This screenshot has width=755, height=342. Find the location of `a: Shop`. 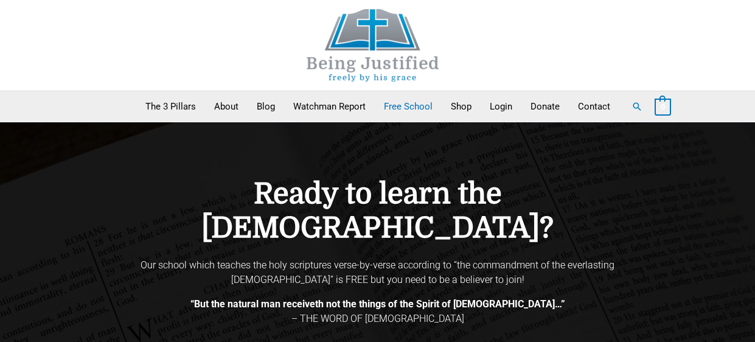

a: Shop is located at coordinates (461, 106).